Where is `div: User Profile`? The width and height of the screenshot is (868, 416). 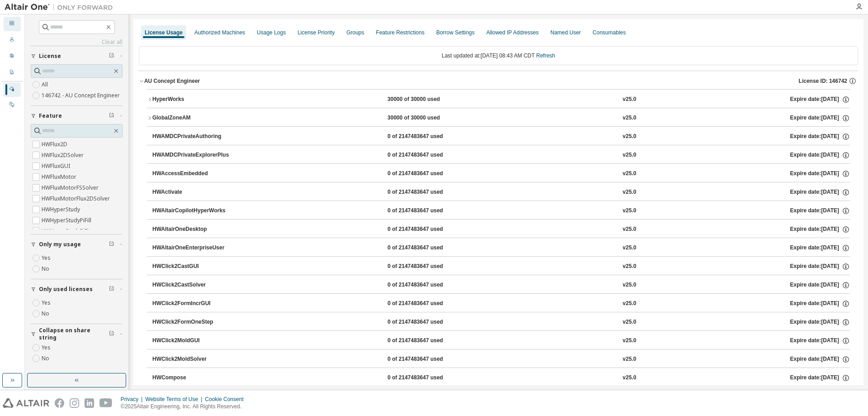
div: User Profile is located at coordinates (12, 57).